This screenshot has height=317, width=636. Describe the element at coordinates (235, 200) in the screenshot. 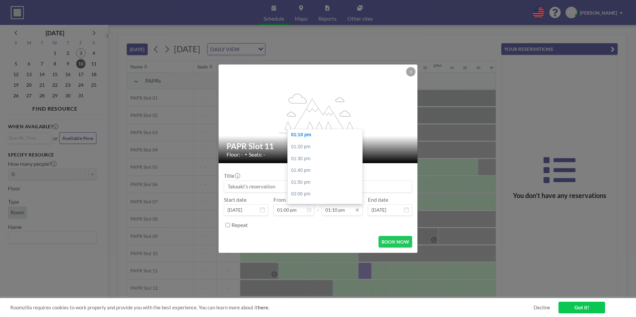

I see `label: Start date` at that location.